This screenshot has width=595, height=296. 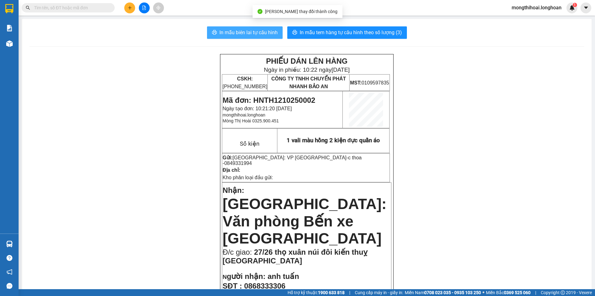 I want to click on span: 0109597835, so click(x=370, y=82).